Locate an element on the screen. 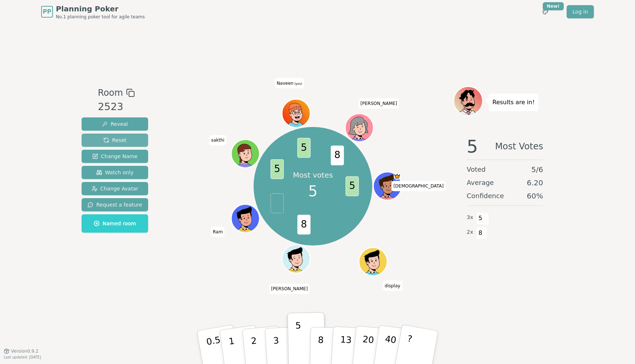 This screenshot has width=635, height=364. span: Planning Poker is located at coordinates (101, 8).